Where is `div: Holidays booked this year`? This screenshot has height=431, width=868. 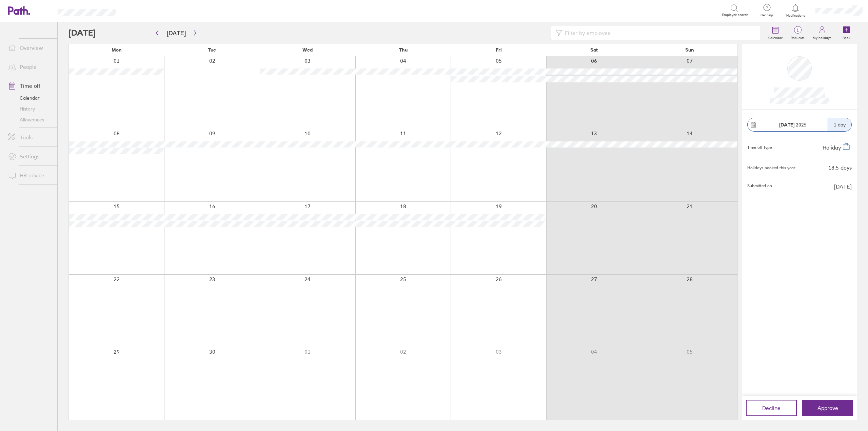 div: Holidays booked this year is located at coordinates (772, 168).